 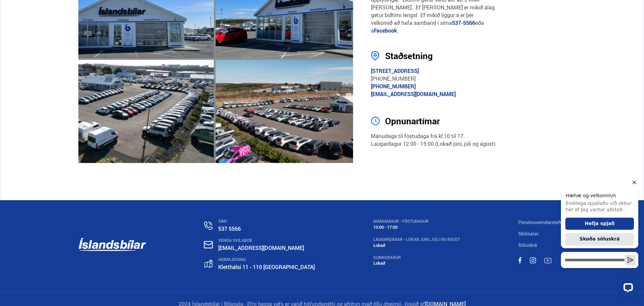 What do you see at coordinates (417, 227) in the screenshot?
I see `div: 10:00 - 17:00` at bounding box center [417, 227].